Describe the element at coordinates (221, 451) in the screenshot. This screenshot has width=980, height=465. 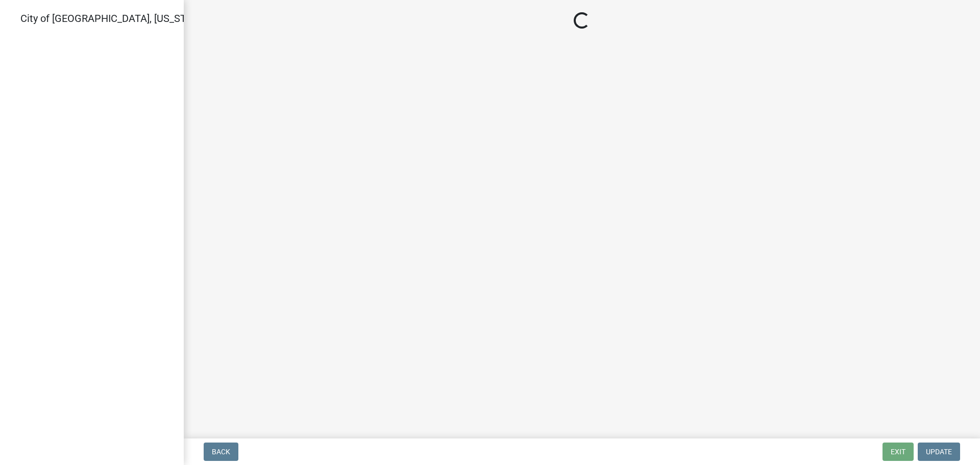
I see `button: Back` at that location.